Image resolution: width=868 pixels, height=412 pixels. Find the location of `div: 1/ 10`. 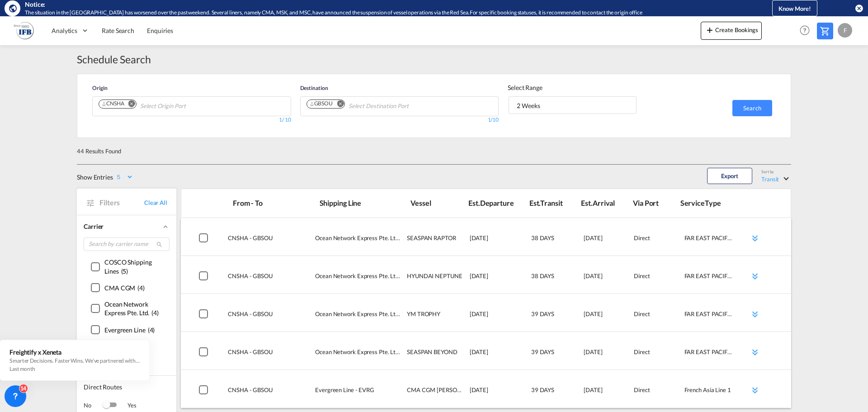

div: 1/ 10 is located at coordinates (192, 120).